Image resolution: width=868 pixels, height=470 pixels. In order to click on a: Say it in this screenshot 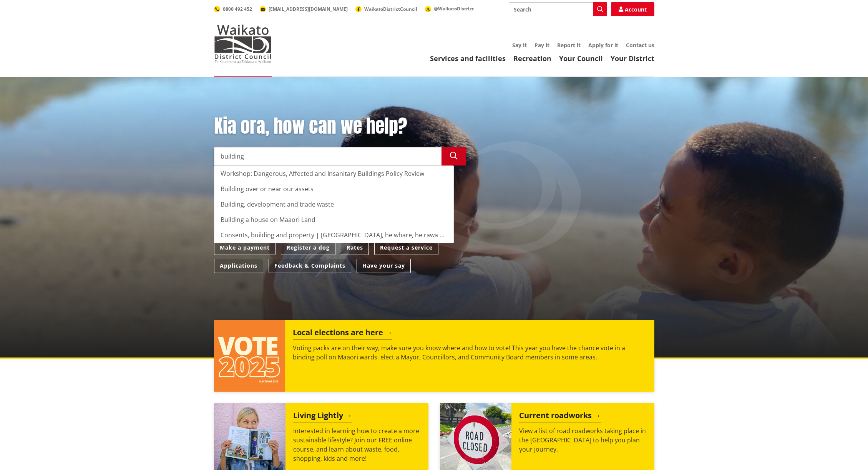, I will do `click(519, 44)`.